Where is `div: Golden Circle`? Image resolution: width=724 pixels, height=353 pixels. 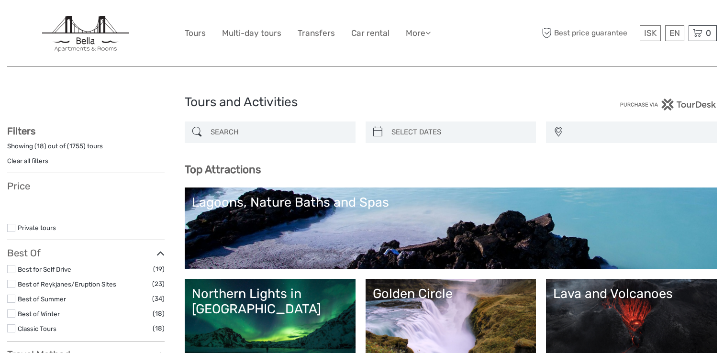 div: Golden Circle is located at coordinates (451, 294).